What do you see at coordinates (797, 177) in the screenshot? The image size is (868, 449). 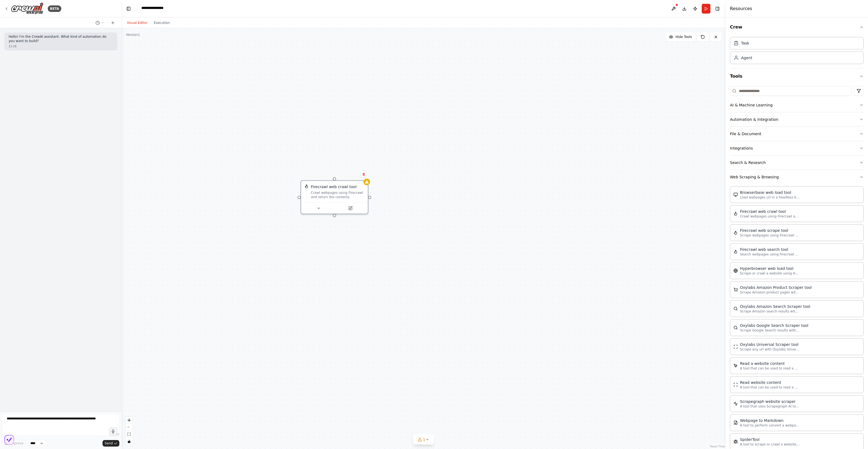 I see `button: Web Scraping & Browsing` at bounding box center [797, 177].